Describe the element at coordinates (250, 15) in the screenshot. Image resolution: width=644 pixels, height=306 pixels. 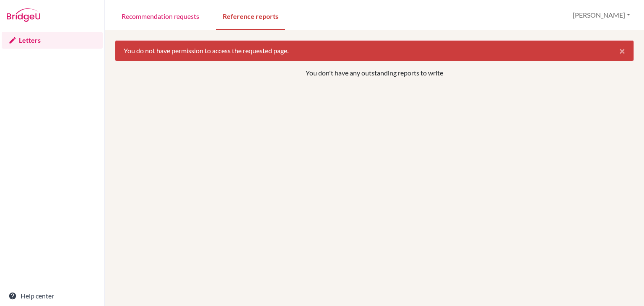
I see `a: Reference reports` at that location.